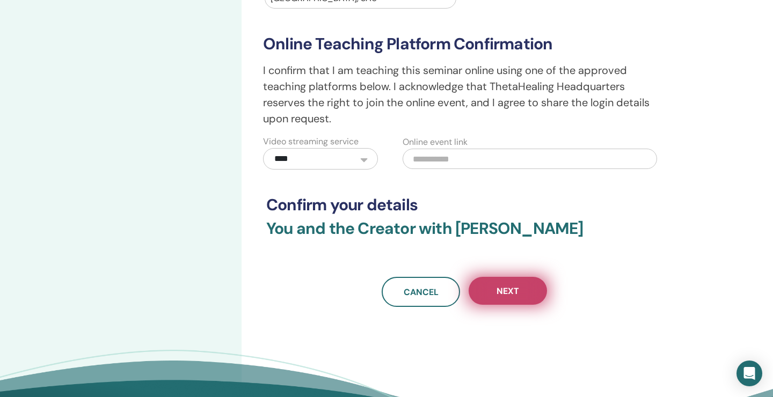 The image size is (773, 397). I want to click on p: I confirm that I am teaching this seminar online using one of the approved teaching platforms bel..., so click(465, 95).